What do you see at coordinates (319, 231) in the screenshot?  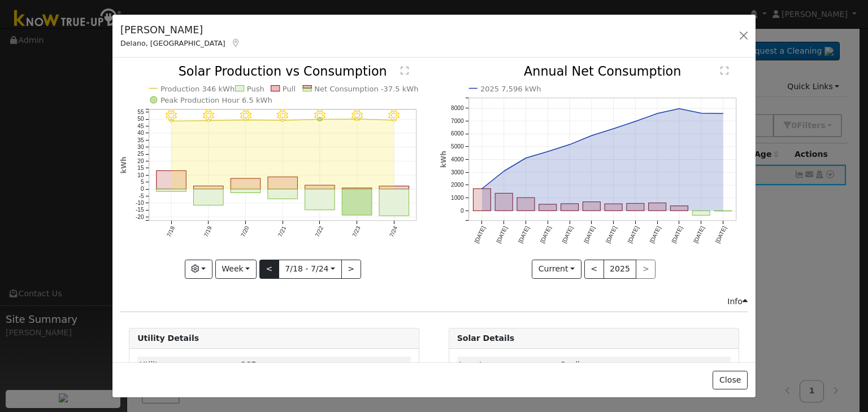 I see `text: 7/22` at bounding box center [319, 231].